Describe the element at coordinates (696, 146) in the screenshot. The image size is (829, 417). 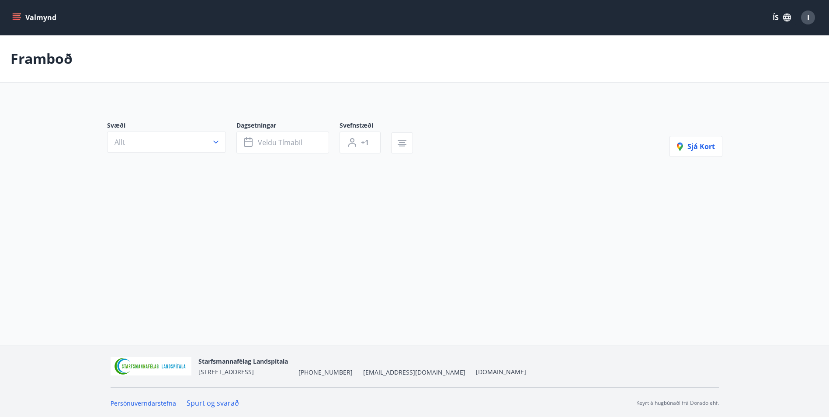
I see `button: Sjá kort` at that location.